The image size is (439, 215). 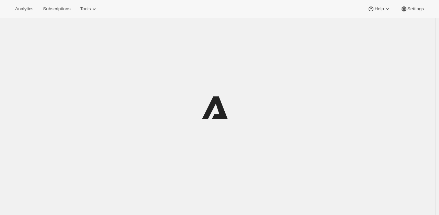 What do you see at coordinates (24, 9) in the screenshot?
I see `span: Analytics` at bounding box center [24, 9].